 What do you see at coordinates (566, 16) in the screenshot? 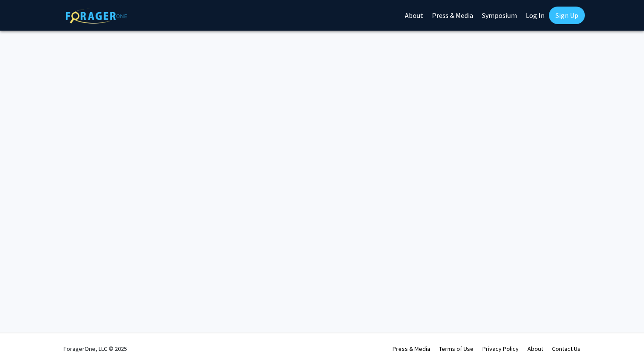
I see `a: Sign Up` at bounding box center [566, 16].